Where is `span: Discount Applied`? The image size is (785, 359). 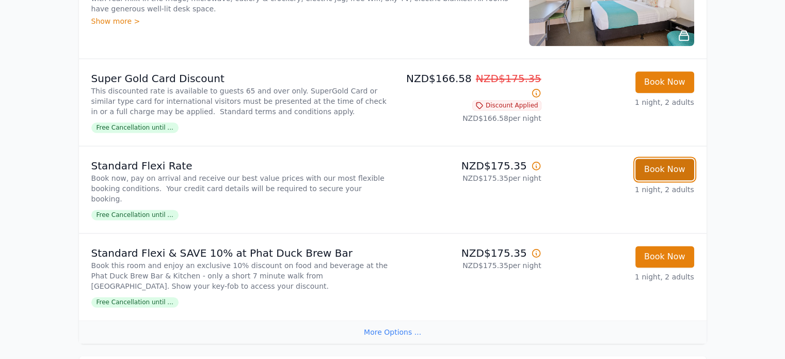
span: Discount Applied is located at coordinates (507, 105).